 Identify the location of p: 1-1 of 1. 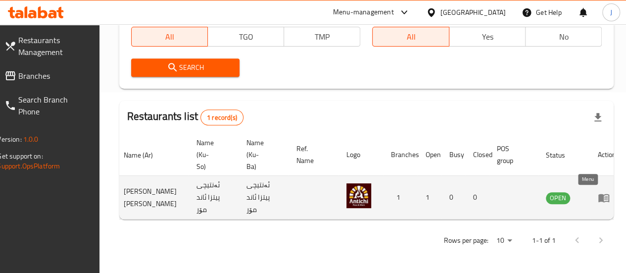
(544, 240).